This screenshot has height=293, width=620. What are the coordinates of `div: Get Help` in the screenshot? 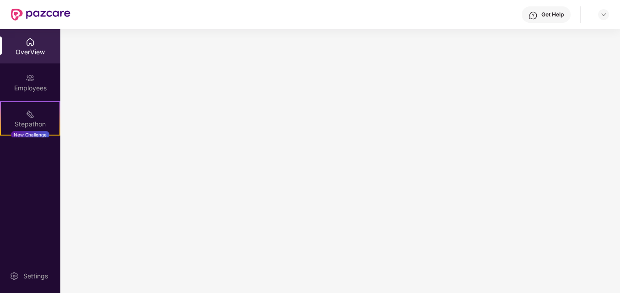 It's located at (552, 15).